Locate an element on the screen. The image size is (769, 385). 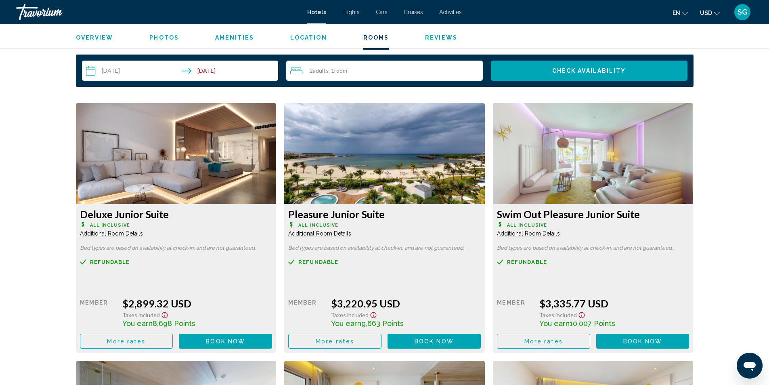
span: USD is located at coordinates (706, 13).